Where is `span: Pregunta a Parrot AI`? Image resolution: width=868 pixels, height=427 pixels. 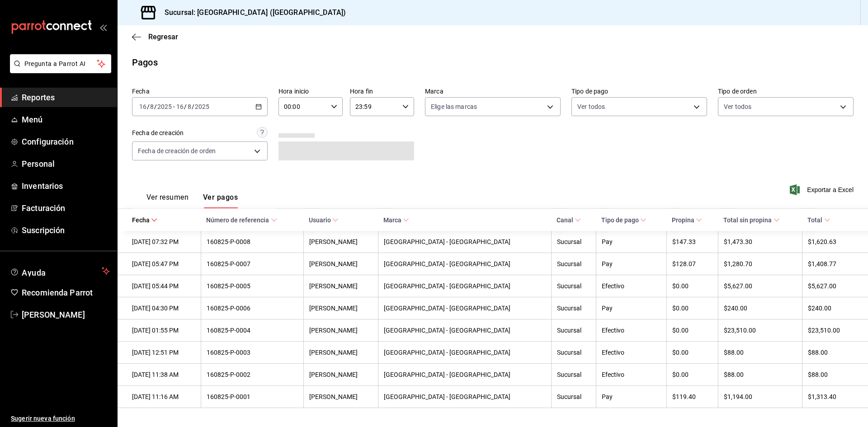 span: Pregunta a Parrot AI is located at coordinates (61, 64).